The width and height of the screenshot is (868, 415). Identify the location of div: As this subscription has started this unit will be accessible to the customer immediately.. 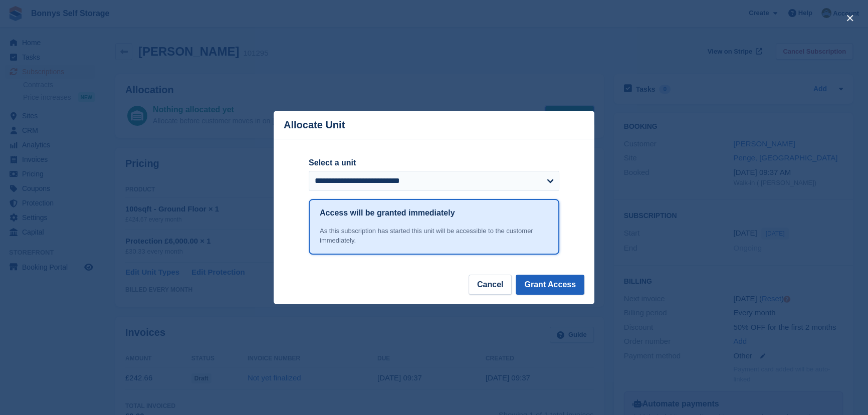
(434, 236).